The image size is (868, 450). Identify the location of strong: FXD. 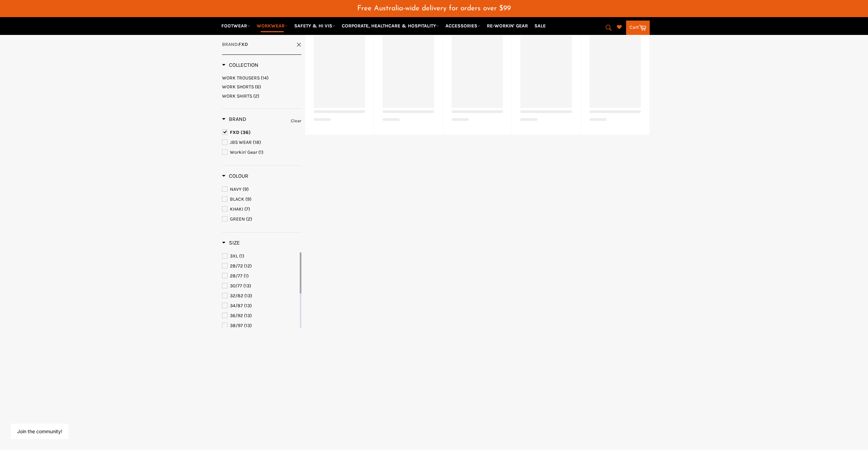
(243, 44).